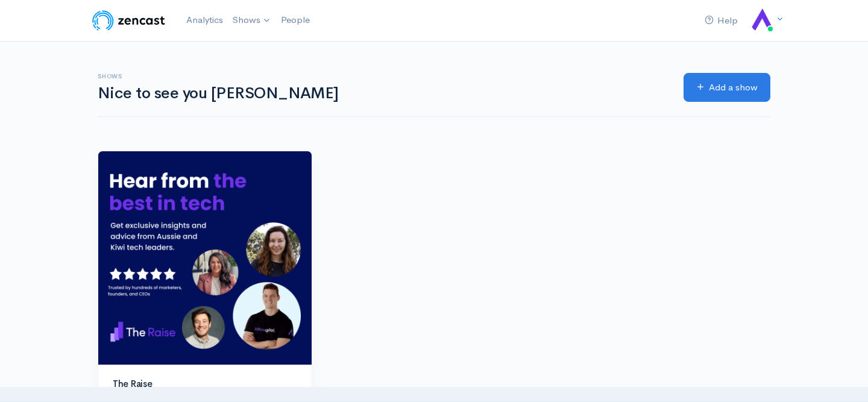  What do you see at coordinates (132, 384) in the screenshot?
I see `a: The Raise` at bounding box center [132, 384].